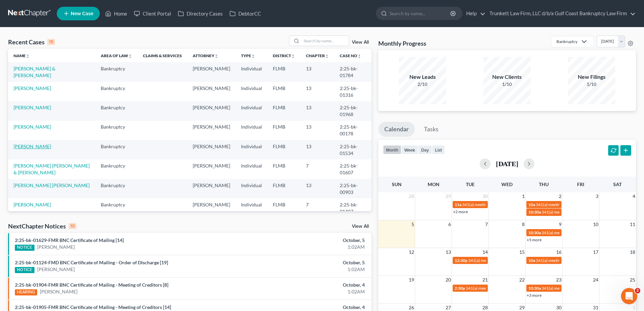  What do you see at coordinates (413, 224) in the screenshot?
I see `span: 5` at bounding box center [413, 224].